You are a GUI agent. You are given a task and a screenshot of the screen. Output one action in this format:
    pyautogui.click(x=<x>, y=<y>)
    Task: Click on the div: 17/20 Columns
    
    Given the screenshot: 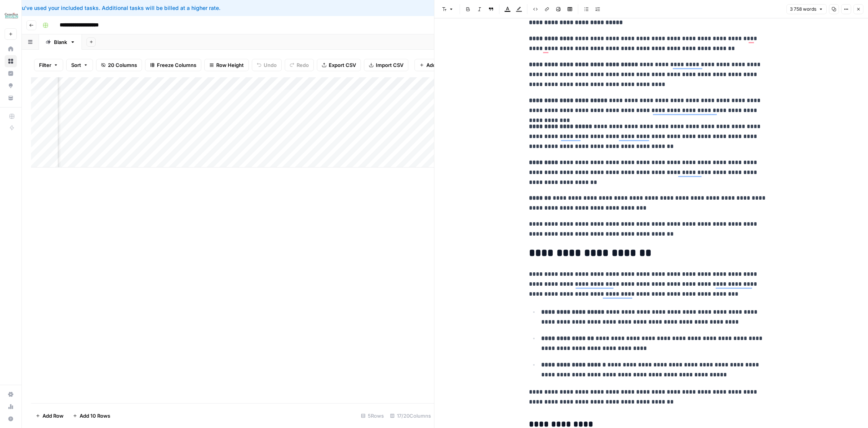 What is the action you would take?
    pyautogui.click(x=410, y=416)
    